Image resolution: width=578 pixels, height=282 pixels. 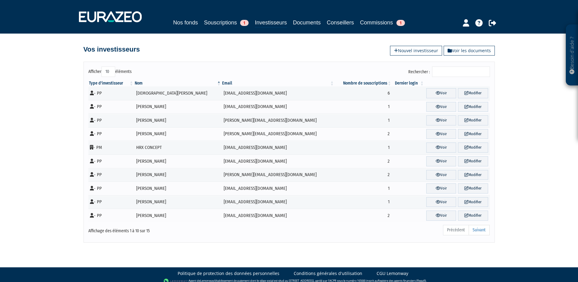 I want to click on img: 1732889491-logotype_eurazeo_blanc_rvb.png, so click(x=110, y=17).